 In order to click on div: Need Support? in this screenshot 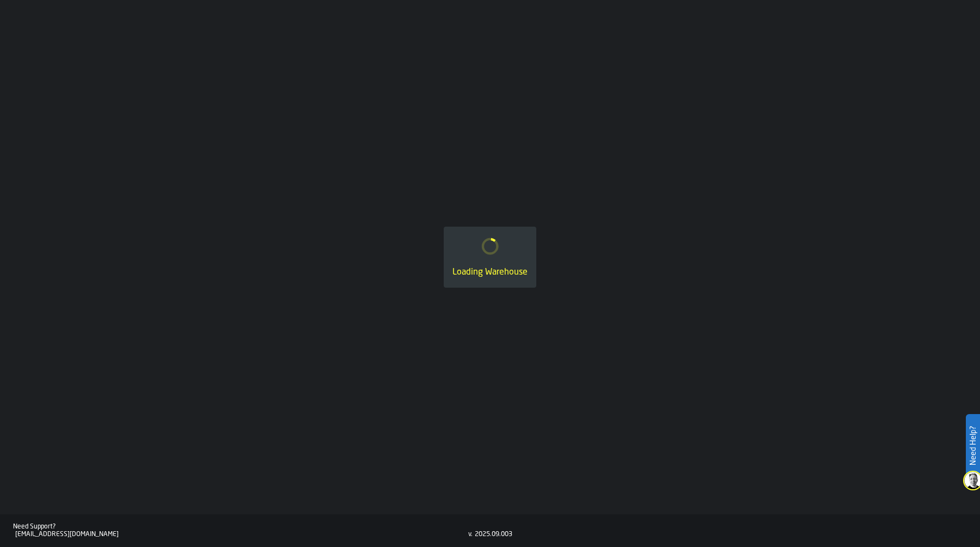, I will do `click(240, 527)`.